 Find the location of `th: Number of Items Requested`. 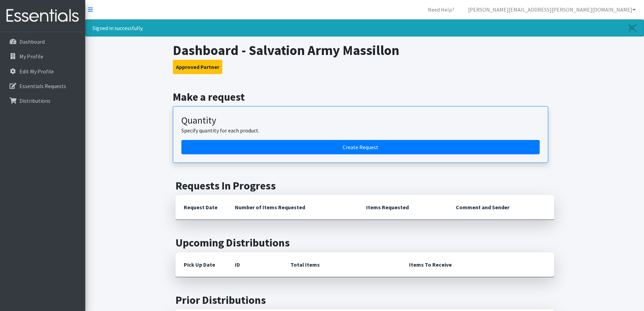

th: Number of Items Requested is located at coordinates (293, 207).